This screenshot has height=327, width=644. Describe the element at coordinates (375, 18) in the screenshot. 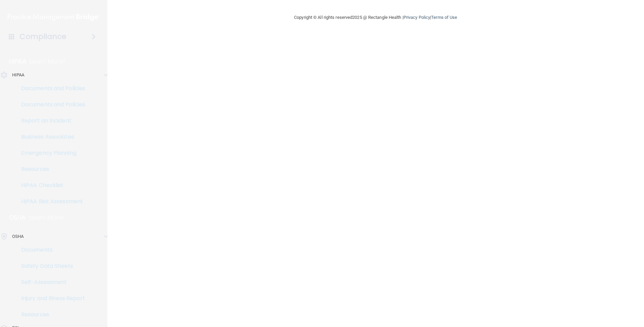

I see `div: Copyright © All rights reserved 2025 @ Rectangle Health | |` at that location.